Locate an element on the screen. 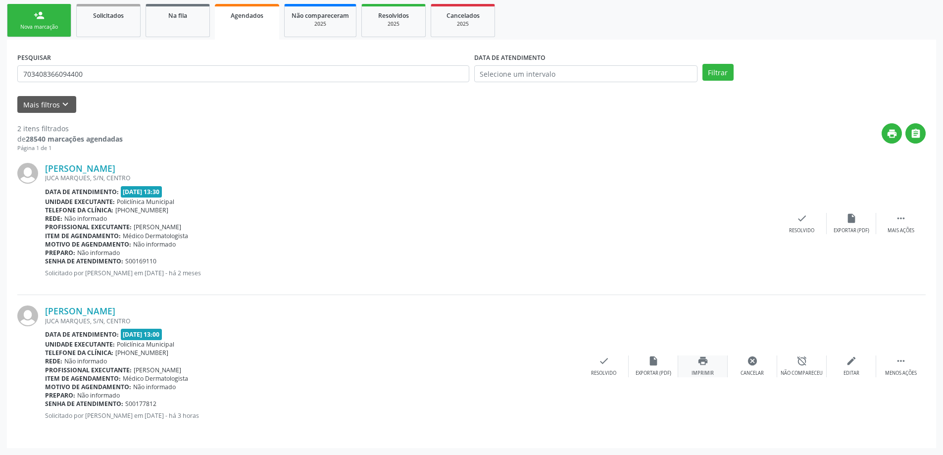 This screenshot has height=455, width=943. span: Na fila is located at coordinates (178, 15).